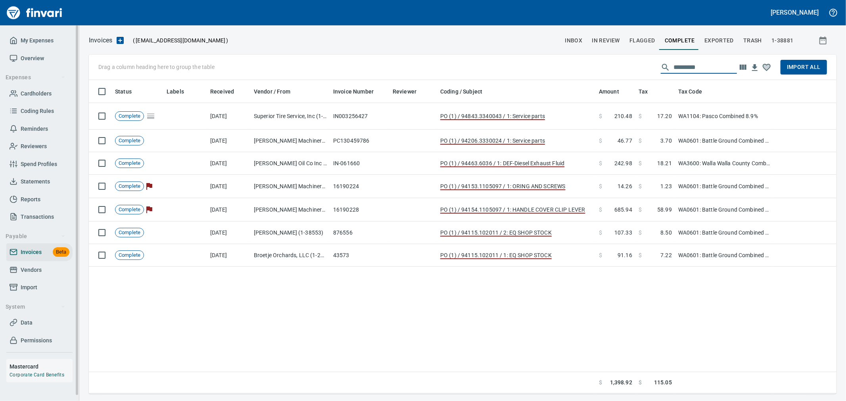  What do you see at coordinates (621, 383) in the screenshot?
I see `span: 1,398.92` at bounding box center [621, 383].